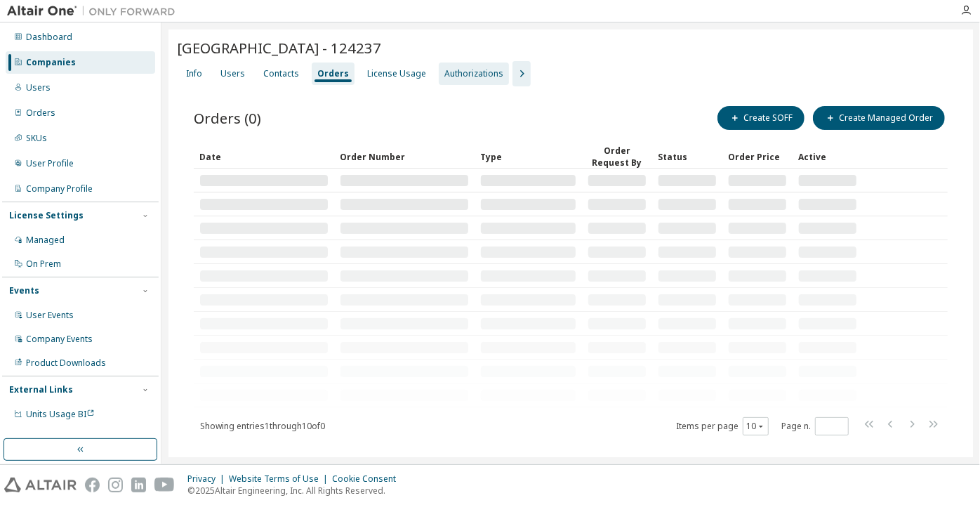 This screenshot has height=505, width=980. I want to click on button: Create Managed Order, so click(879, 118).